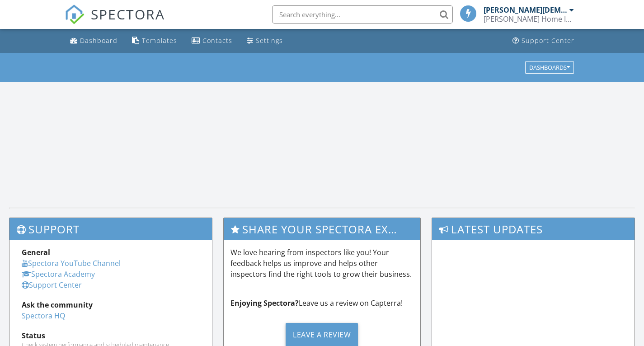 Image resolution: width=644 pixels, height=346 pixels. Describe the element at coordinates (265, 41) in the screenshot. I see `a: Settings` at that location.